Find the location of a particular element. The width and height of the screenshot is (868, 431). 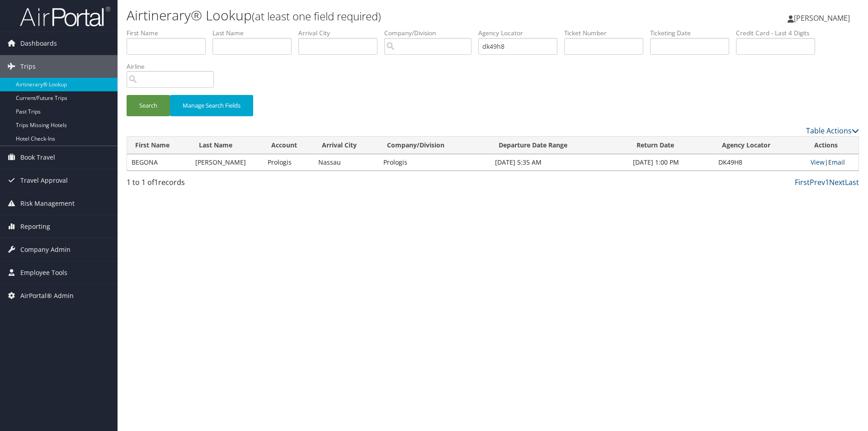

th: Departure Date Range: activate to sort column ascending is located at coordinates (560, 145).